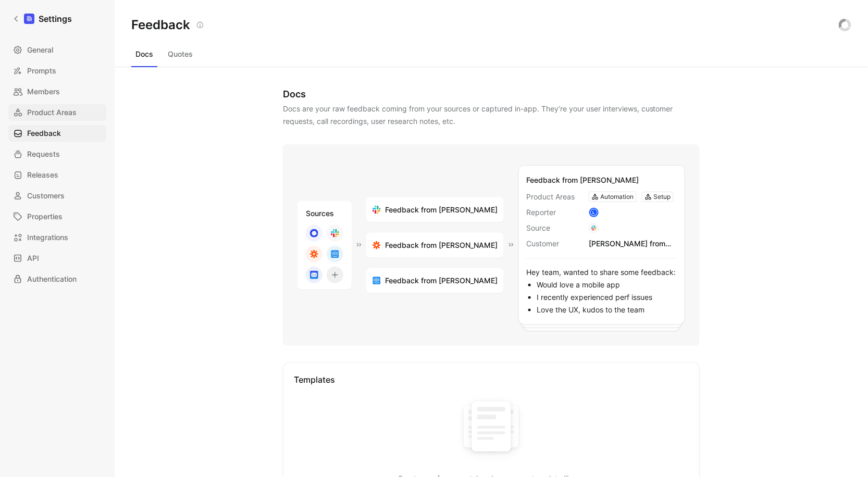 This screenshot has width=868, height=477. Describe the element at coordinates (51, 279) in the screenshot. I see `span: Authentication` at that location.